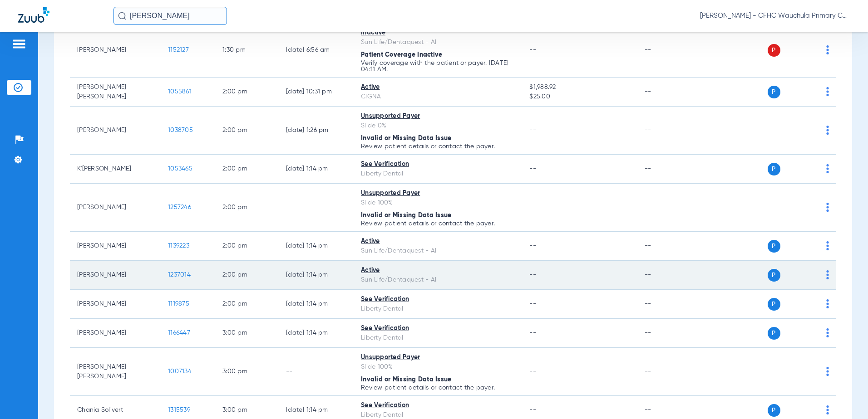  What do you see at coordinates (180, 91) in the screenshot?
I see `span: 1055861` at bounding box center [180, 91].